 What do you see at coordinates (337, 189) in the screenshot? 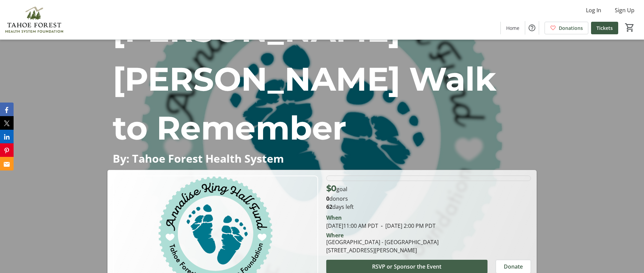
I see `p: goal` at bounding box center [337, 189].